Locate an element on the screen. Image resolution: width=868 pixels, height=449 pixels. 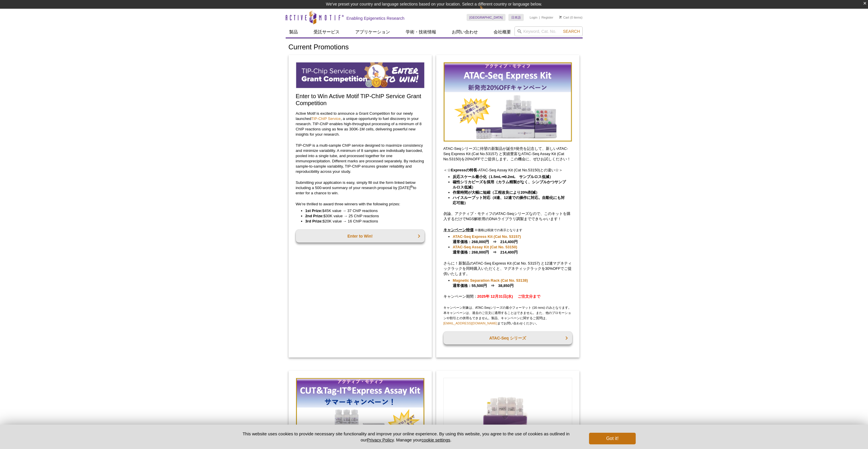
li: $45K value → 37 ChIP reactions is located at coordinates (362, 210).